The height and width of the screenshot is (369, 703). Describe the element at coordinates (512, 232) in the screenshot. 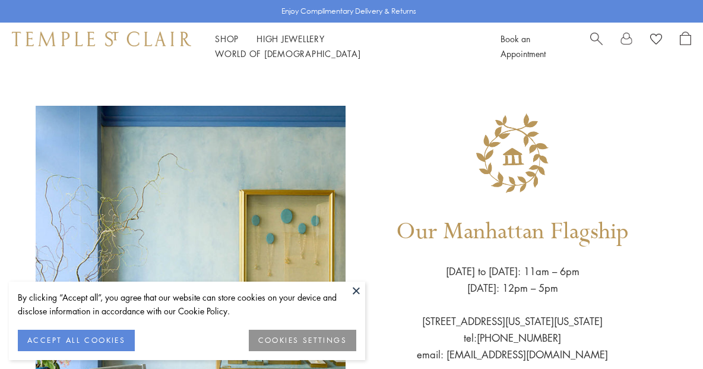

I see `h1: Our Manhattan Flagship` at that location.